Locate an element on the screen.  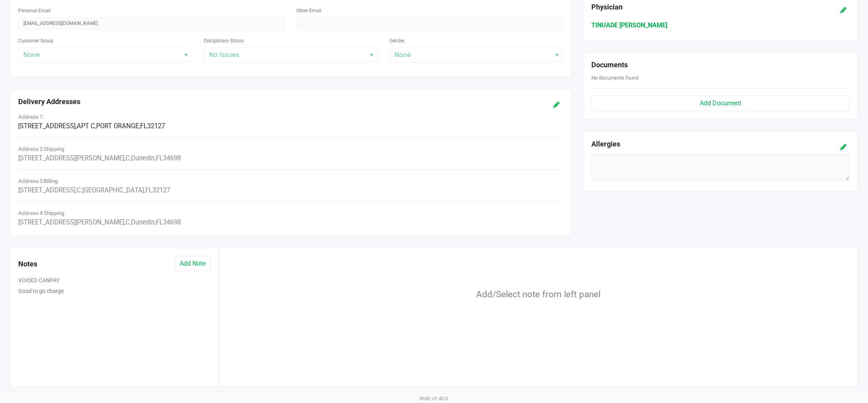
span: Address 2: is located at coordinates (41, 149).